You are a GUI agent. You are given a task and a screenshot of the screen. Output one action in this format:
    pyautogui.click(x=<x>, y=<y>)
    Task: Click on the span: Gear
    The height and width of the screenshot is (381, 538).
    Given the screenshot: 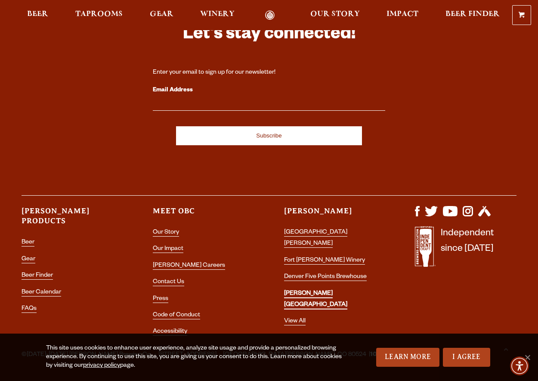 What is the action you would take?
    pyautogui.click(x=161, y=14)
    